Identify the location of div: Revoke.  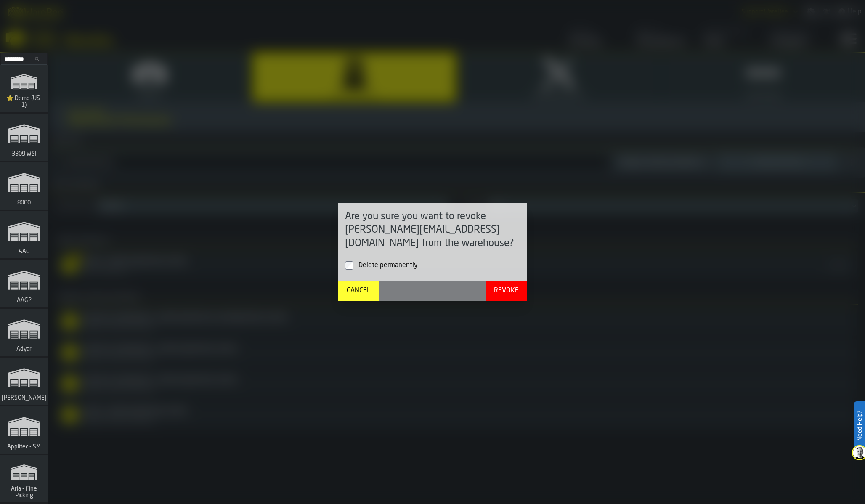
(506, 291).